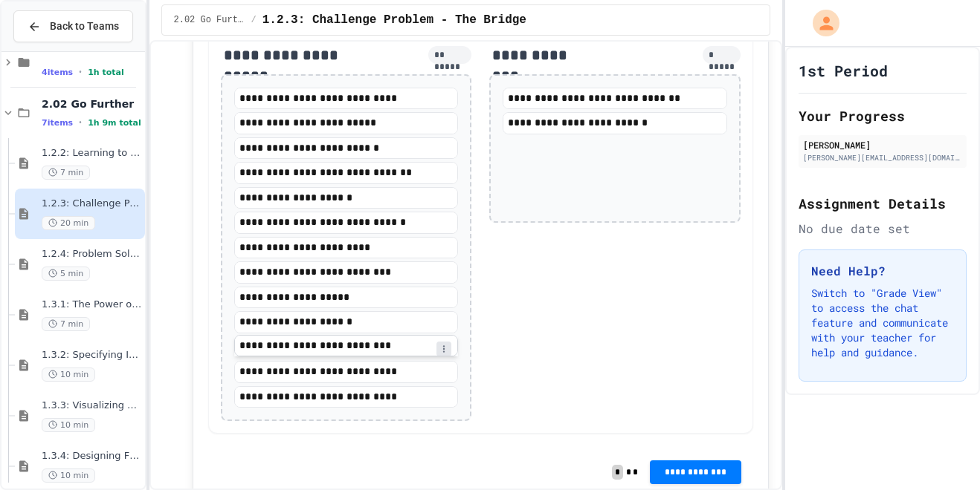 The image size is (980, 490). Describe the element at coordinates (91, 305) in the screenshot. I see `span: 1.3.1: The Power of Algorithms` at that location.